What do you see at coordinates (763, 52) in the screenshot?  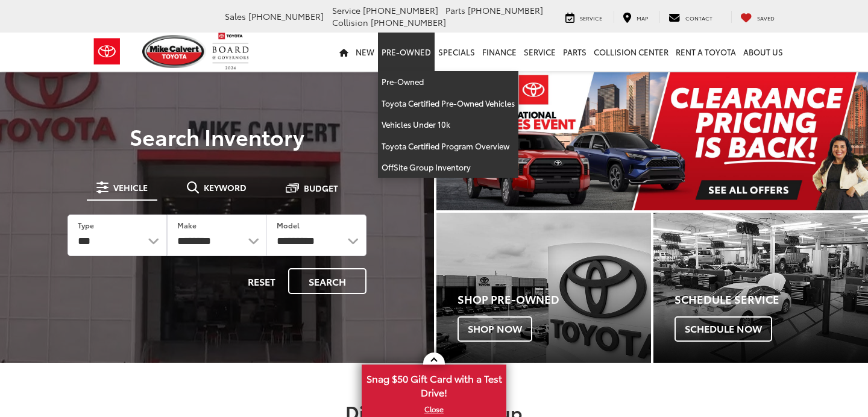 I see `a: About Us` at bounding box center [763, 52].